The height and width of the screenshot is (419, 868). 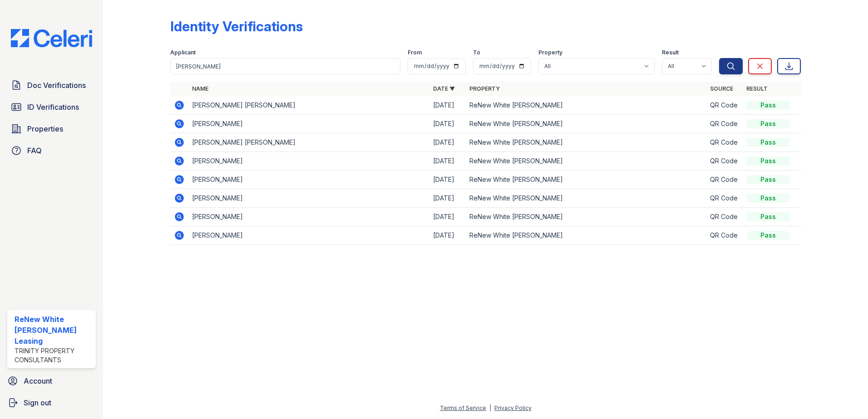 I want to click on label: Result, so click(x=669, y=52).